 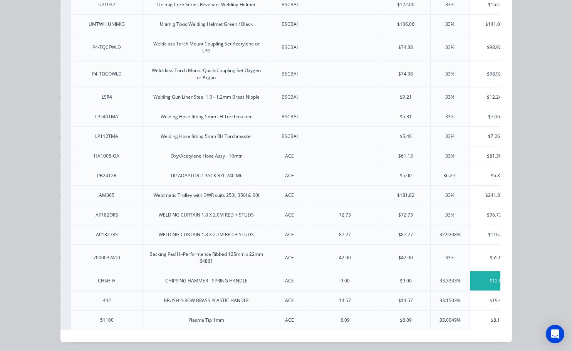 I want to click on div: 36.2%, so click(x=450, y=176).